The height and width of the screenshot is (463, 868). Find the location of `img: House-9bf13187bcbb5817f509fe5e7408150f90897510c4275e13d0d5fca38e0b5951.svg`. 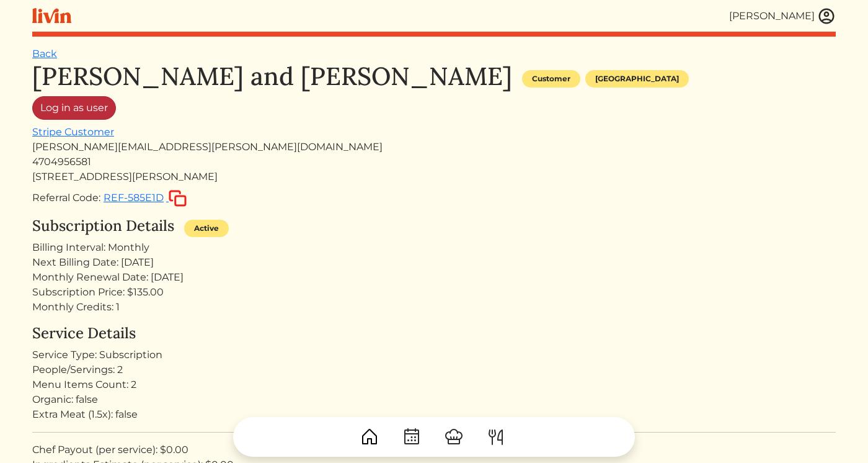

img: House-9bf13187bcbb5817f509fe5e7408150f90897510c4275e13d0d5fca38e0b5951.svg is located at coordinates (370, 436).